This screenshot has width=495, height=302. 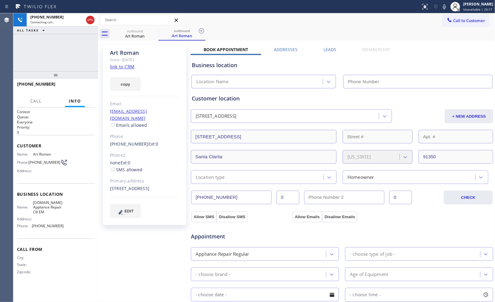 What do you see at coordinates (204, 217) in the screenshot?
I see `button: Allow SMS` at bounding box center [204, 217].